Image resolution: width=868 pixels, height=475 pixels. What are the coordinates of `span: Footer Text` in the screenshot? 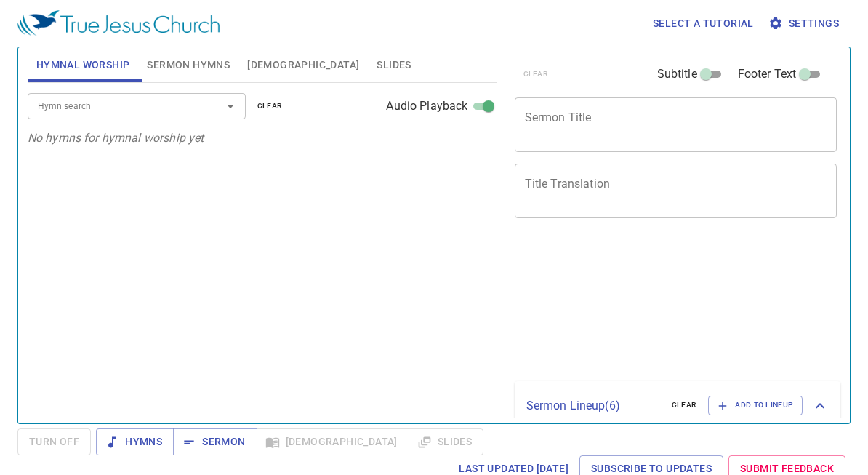 It's located at (767, 74).